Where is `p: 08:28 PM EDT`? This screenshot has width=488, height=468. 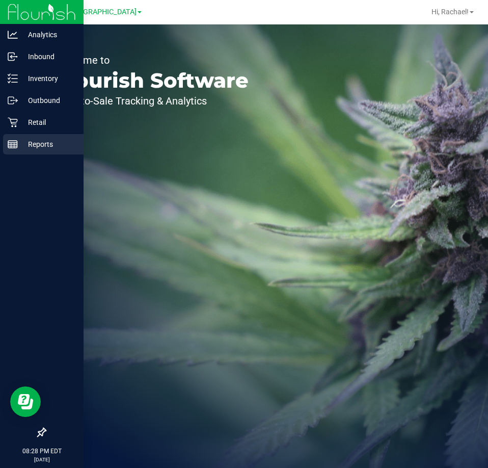 p: 08:28 PM EDT is located at coordinates (42, 451).